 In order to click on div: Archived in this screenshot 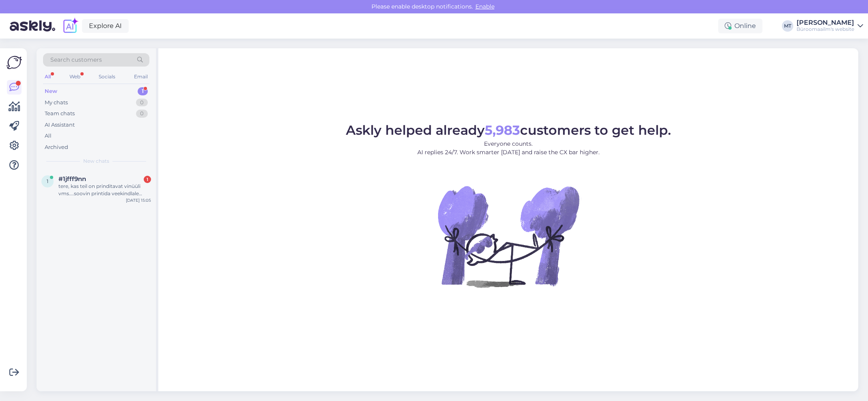, I will do `click(56, 147)`.